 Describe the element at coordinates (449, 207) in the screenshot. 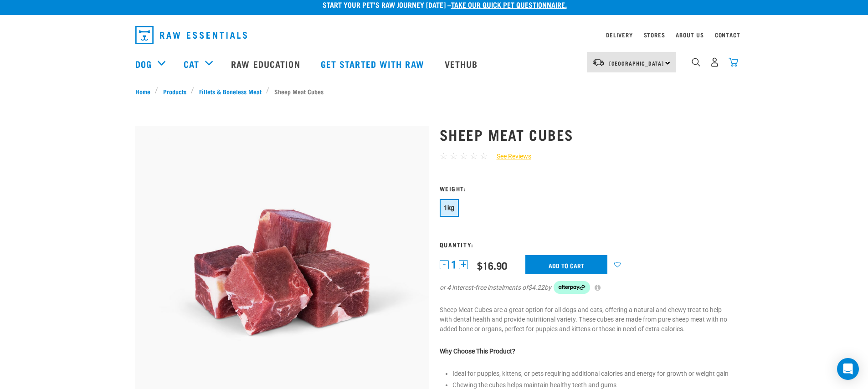

I see `button: 1kg` at that location.